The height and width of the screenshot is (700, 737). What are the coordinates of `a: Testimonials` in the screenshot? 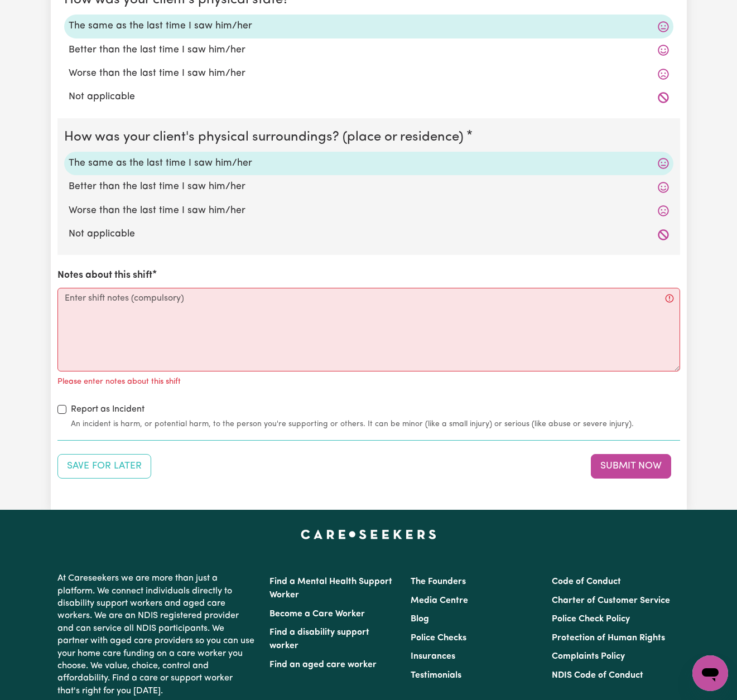 It's located at (436, 675).